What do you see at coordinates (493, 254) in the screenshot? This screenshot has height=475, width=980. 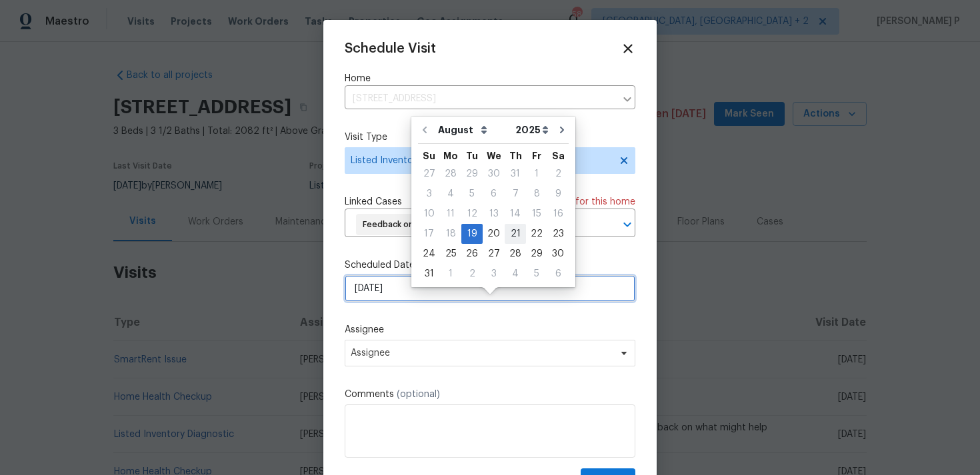 I see `div: Wed Aug 27 2025` at bounding box center [493, 254].